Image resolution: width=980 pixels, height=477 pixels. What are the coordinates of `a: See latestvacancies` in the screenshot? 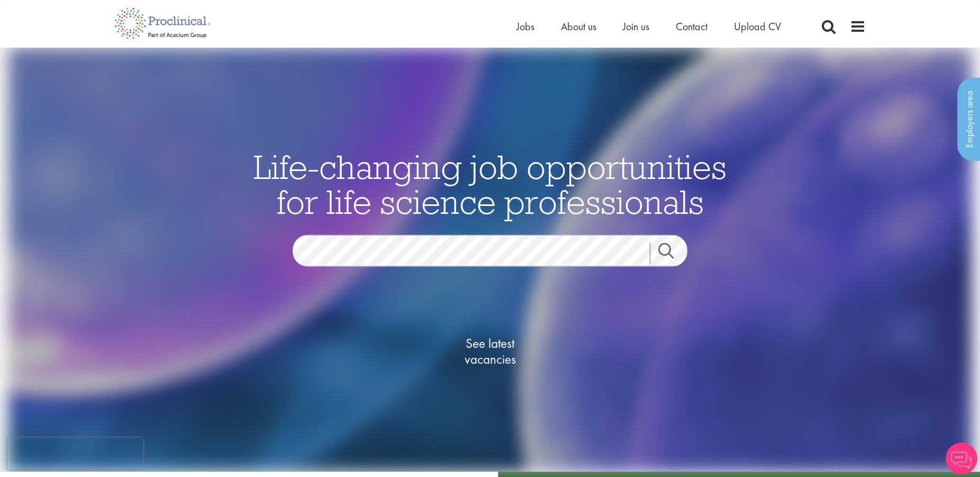 It's located at (490, 351).